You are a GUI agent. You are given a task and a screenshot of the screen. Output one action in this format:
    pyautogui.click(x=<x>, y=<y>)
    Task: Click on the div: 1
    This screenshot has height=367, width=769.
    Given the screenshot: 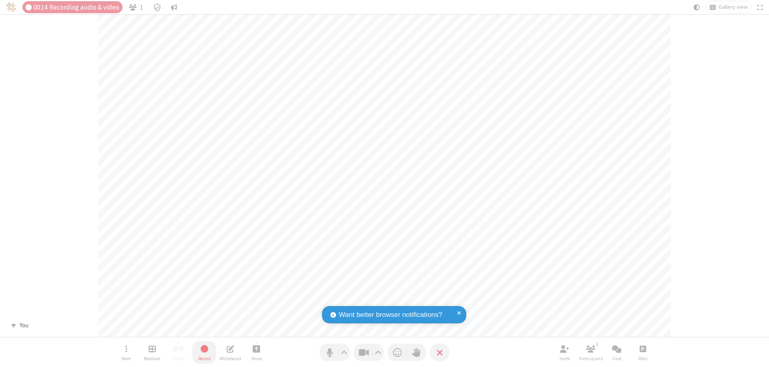 What is the action you would take?
    pyautogui.click(x=597, y=344)
    